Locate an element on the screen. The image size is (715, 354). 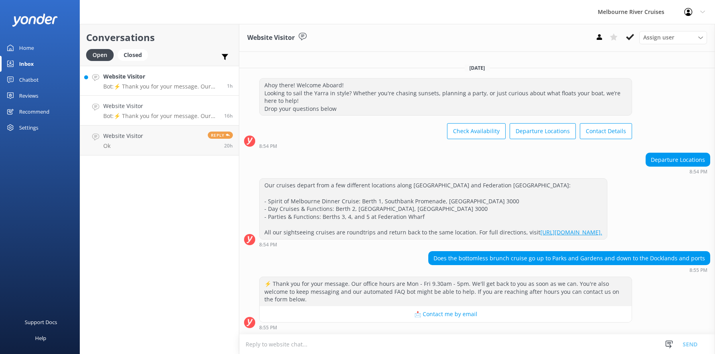
a: Closed is located at coordinates (135, 55).